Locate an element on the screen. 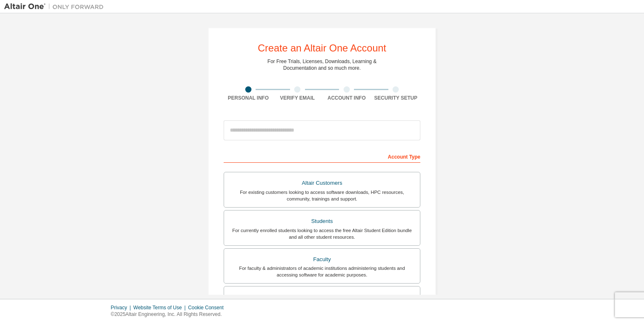 This screenshot has width=644, height=323. div: Account Info is located at coordinates (346, 98).